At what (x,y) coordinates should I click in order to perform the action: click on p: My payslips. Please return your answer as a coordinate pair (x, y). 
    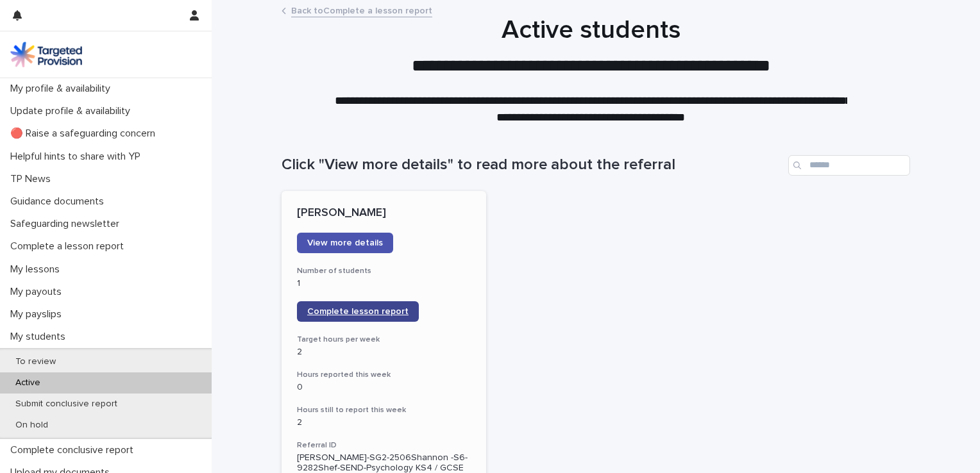
    Looking at the image, I should click on (39, 315).